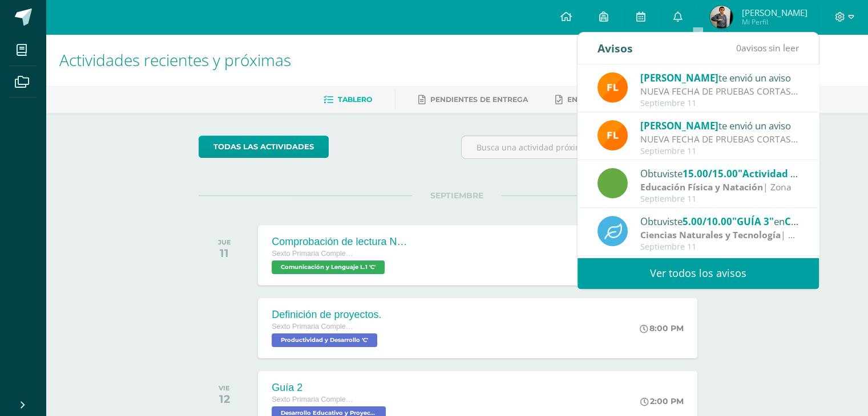 The height and width of the screenshot is (416, 868). Describe the element at coordinates (753, 221) in the screenshot. I see `span: "GUÍA 3"` at that location.